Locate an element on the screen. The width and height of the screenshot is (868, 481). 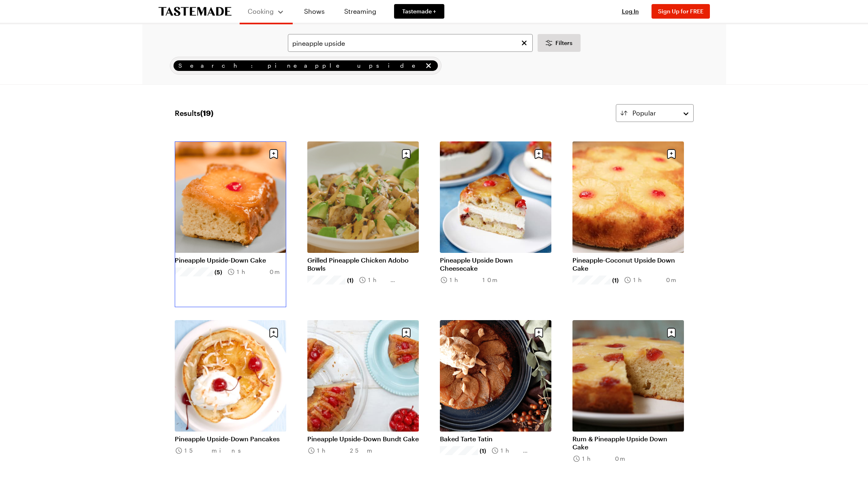
span: Filters is located at coordinates (564, 43).